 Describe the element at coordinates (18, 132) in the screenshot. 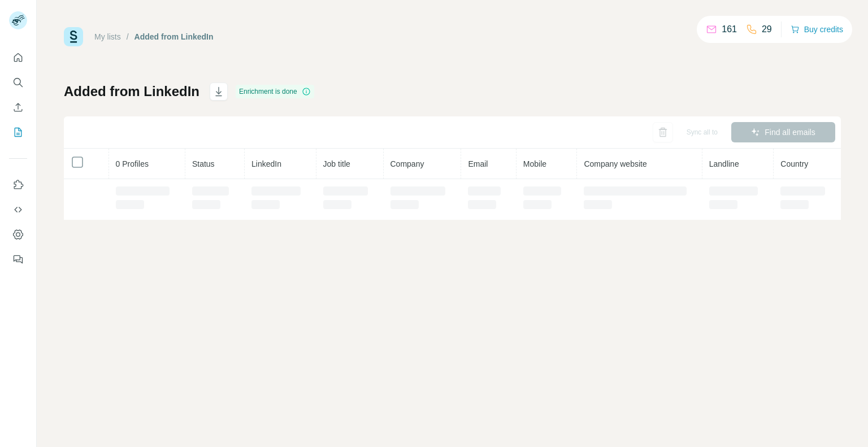

I see `button: My lists` at that location.